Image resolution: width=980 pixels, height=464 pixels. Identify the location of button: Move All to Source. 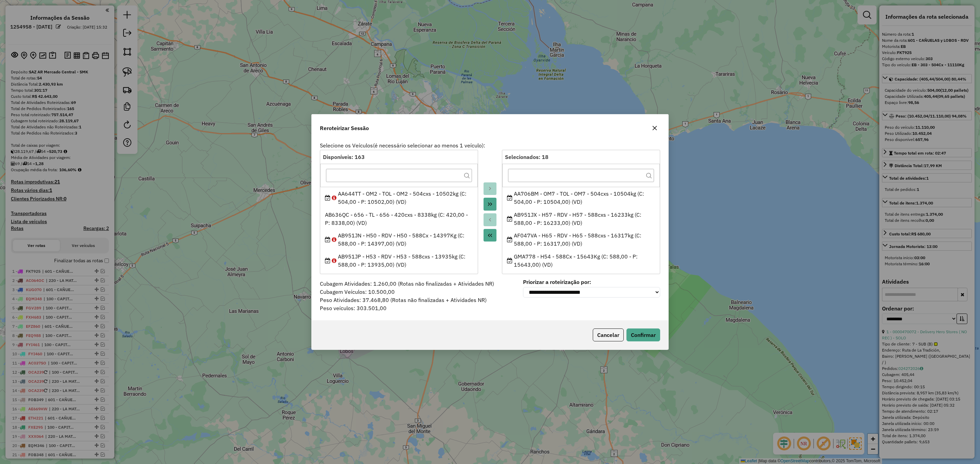
(490, 235).